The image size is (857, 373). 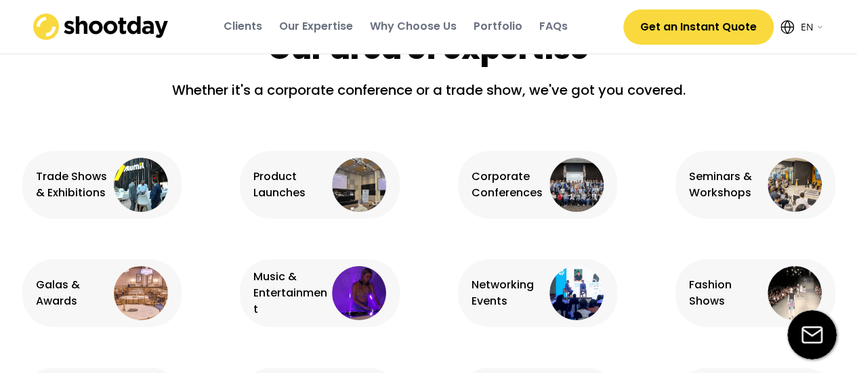 I want to click on img: networking%20event%402x.png, so click(x=577, y=293).